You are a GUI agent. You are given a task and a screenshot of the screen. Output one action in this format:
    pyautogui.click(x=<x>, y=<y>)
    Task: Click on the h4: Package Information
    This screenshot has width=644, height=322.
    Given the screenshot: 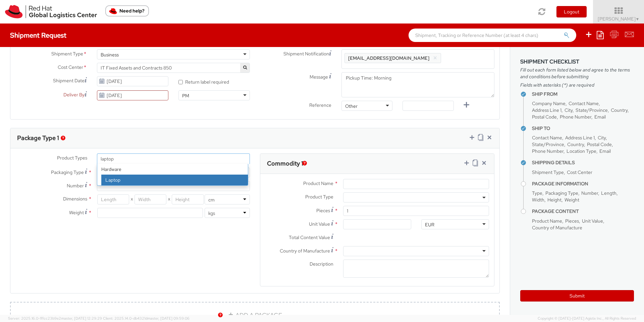 What is the action you would take?
    pyautogui.click(x=583, y=184)
    